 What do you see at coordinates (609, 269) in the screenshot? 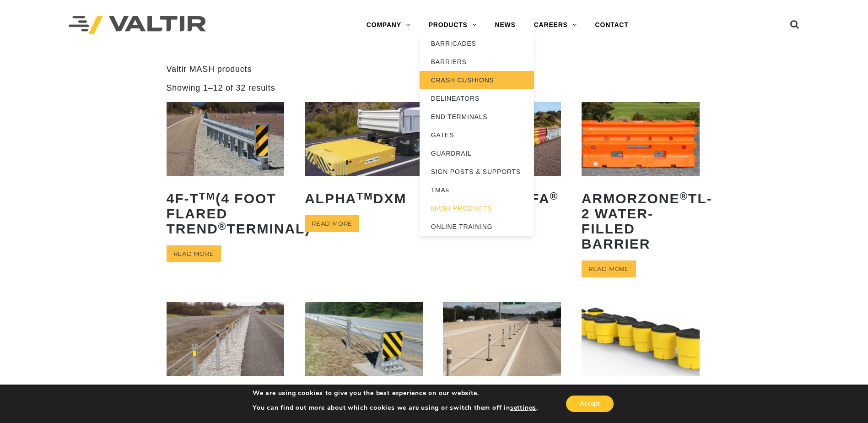
I see `a: Read more about “ArmorZone® TL-2 Water-Filled Barrier”` at bounding box center [609, 269].